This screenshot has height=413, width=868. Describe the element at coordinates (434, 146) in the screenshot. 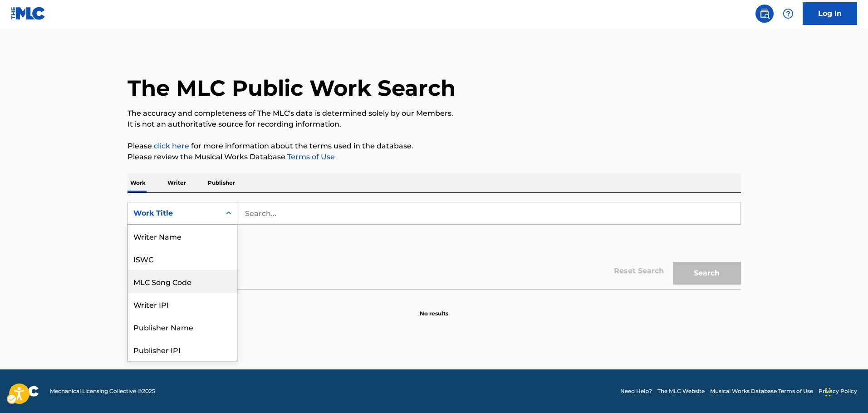

I see `p: Please for more information about the terms used in the database.` at that location.